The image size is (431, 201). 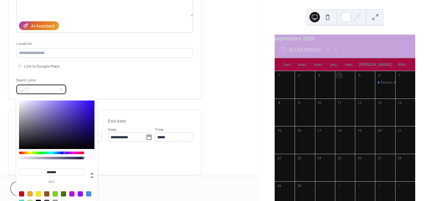 What do you see at coordinates (112, 129) in the screenshot?
I see `span: Date` at bounding box center [112, 129].